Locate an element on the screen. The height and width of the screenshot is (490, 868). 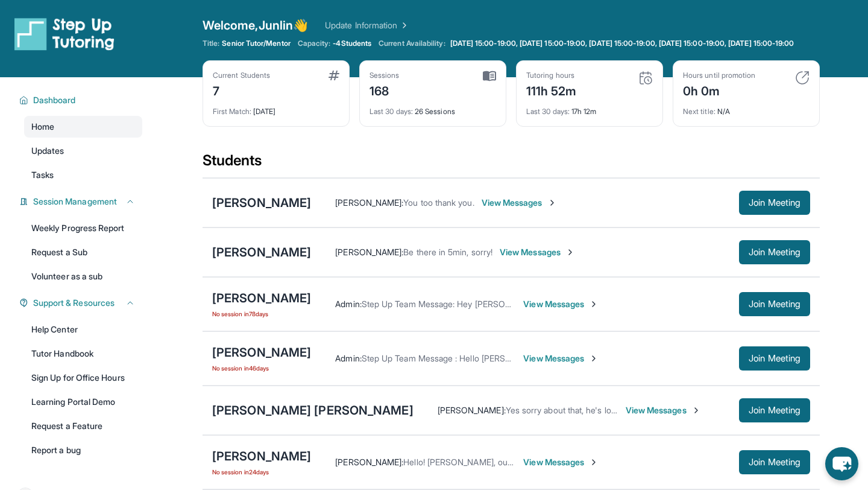
div: N/A is located at coordinates (746, 108).